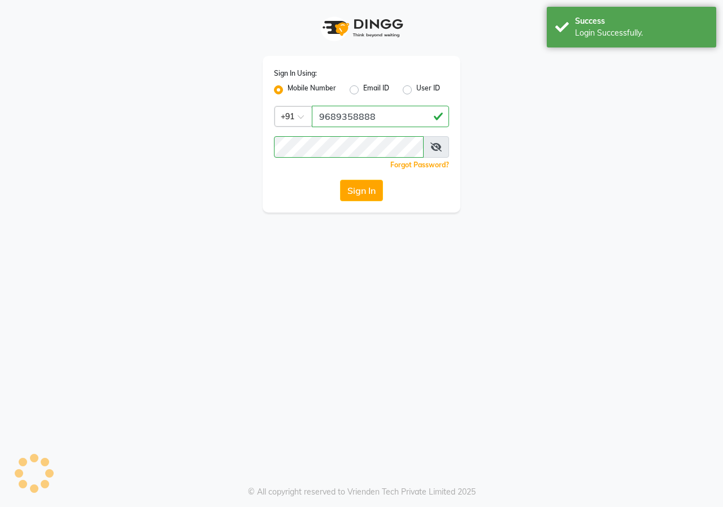  Describe the element at coordinates (361, 28) in the screenshot. I see `img: logo1.svg` at that location.